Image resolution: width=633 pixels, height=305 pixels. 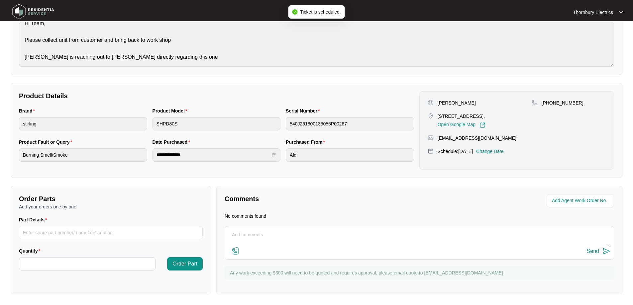 I want to click on p: Product Details, so click(x=216, y=96).